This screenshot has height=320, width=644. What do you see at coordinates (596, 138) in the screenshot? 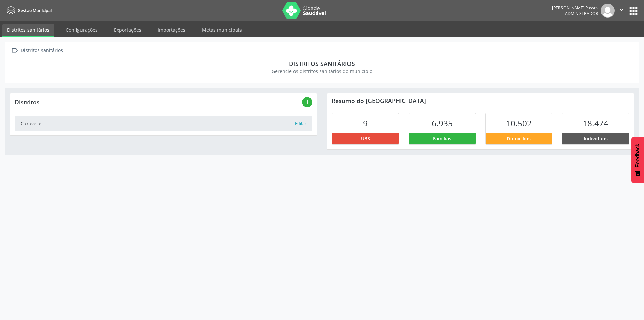
I see `span: Indivíduos` at bounding box center [596, 138].